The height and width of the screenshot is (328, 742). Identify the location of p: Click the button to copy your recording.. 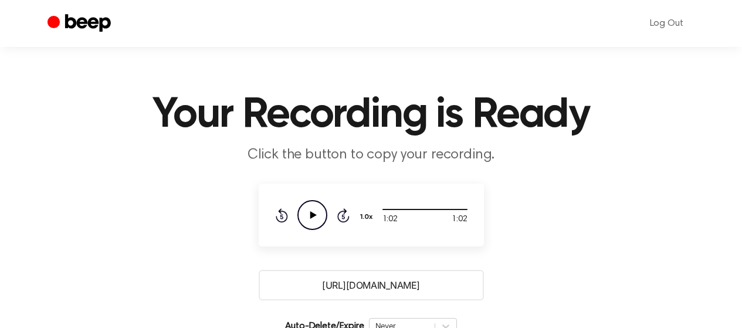
(371, 155).